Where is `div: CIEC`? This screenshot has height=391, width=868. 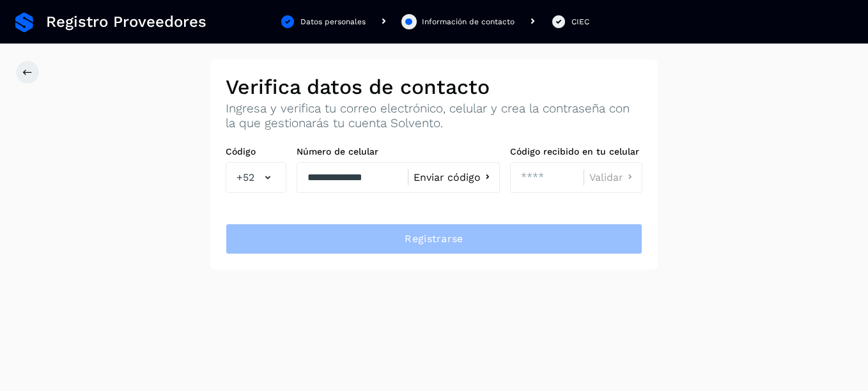
div: CIEC is located at coordinates (580, 21).